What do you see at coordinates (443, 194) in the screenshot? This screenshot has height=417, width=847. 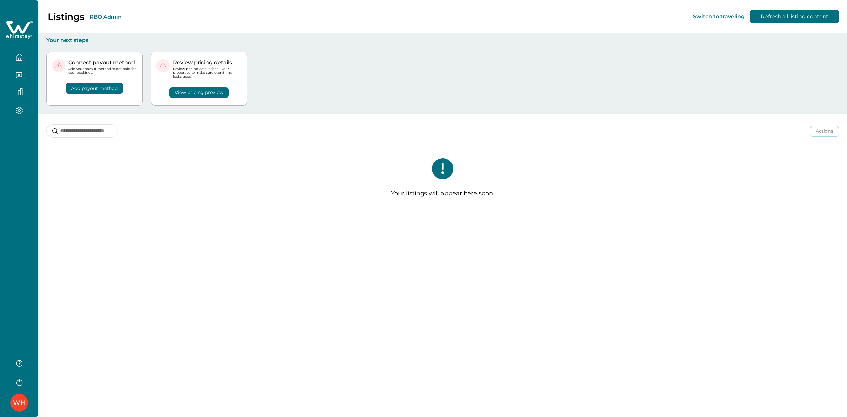 I see `p: Your listings will appear here soon.` at bounding box center [443, 194].